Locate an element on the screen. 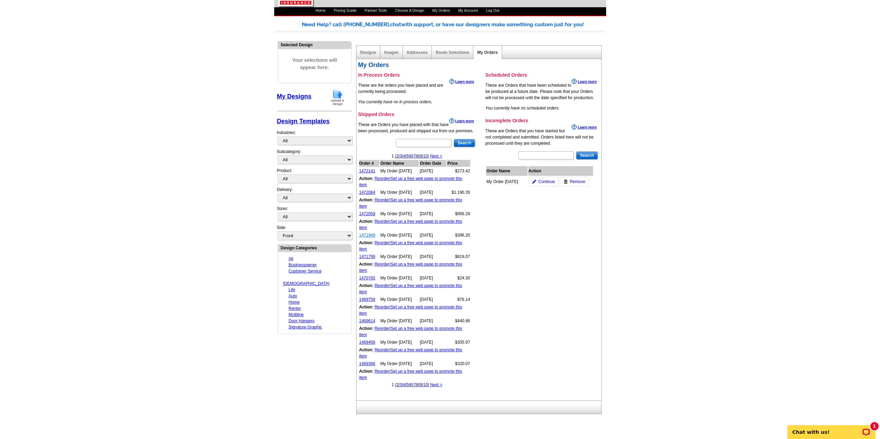 The width and height of the screenshot is (880, 439). td: $320.07 is located at coordinates (459, 364).